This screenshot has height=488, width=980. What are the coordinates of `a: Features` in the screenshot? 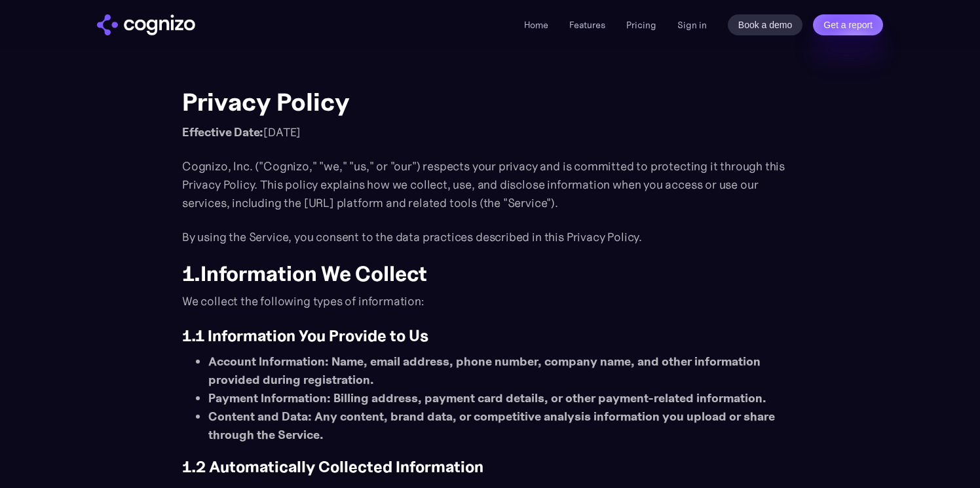 It's located at (587, 24).